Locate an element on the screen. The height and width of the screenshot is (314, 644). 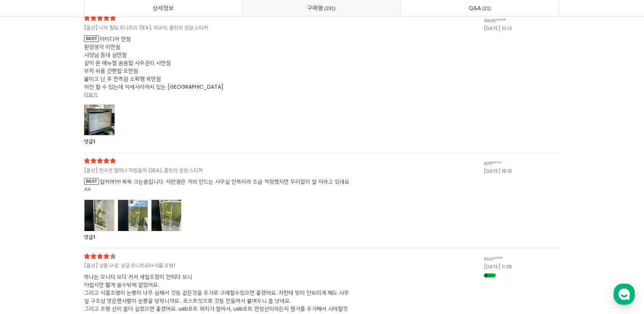
span: 설정 is located at coordinates (122, 256).